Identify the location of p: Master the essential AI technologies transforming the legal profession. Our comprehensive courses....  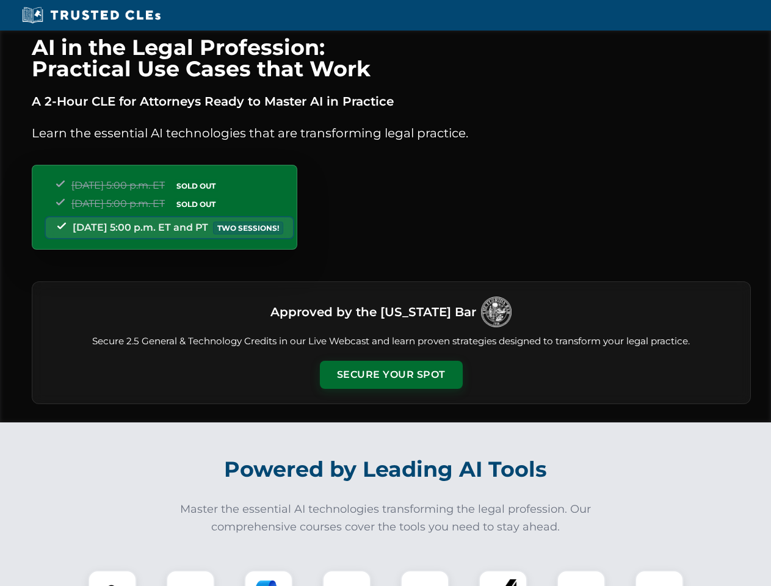
(386, 518).